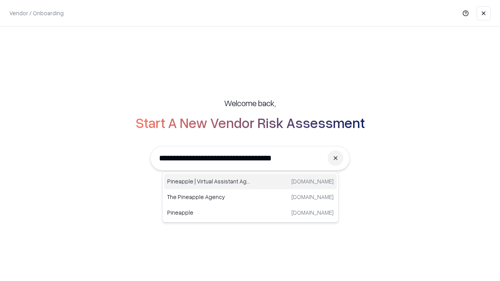  Describe the element at coordinates (208, 197) in the screenshot. I see `p: The Pineapple Agency` at that location.